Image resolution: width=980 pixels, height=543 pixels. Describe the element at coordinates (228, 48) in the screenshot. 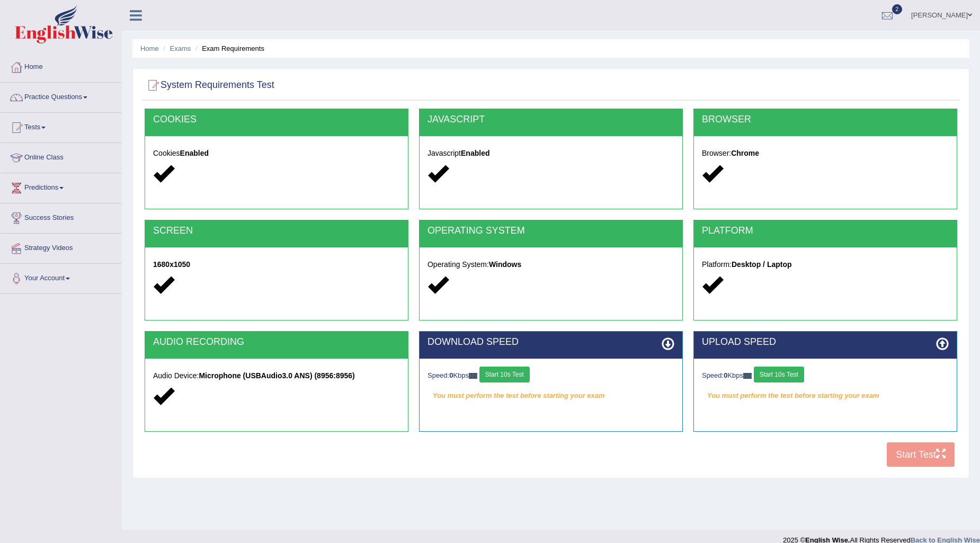

I see `li: Exam Requirements` at that location.